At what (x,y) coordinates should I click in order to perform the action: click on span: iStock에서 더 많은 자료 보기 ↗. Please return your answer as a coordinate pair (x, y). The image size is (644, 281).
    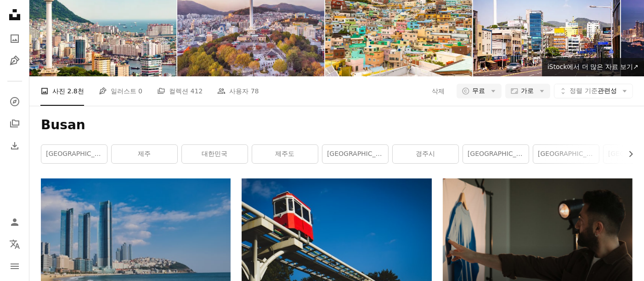
    Looking at the image, I should click on (593, 66).